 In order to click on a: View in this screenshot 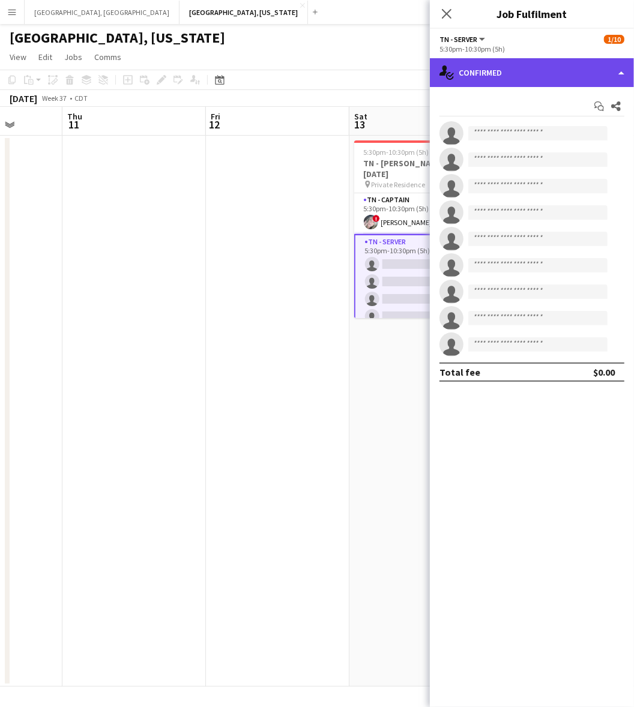, I will do `click(18, 57)`.